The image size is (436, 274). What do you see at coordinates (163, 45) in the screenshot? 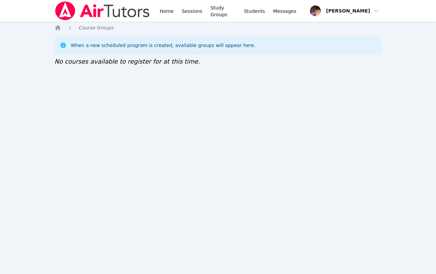
I see `div: When a new scheduled program is created, available groups will appear here.` at bounding box center [163, 45].